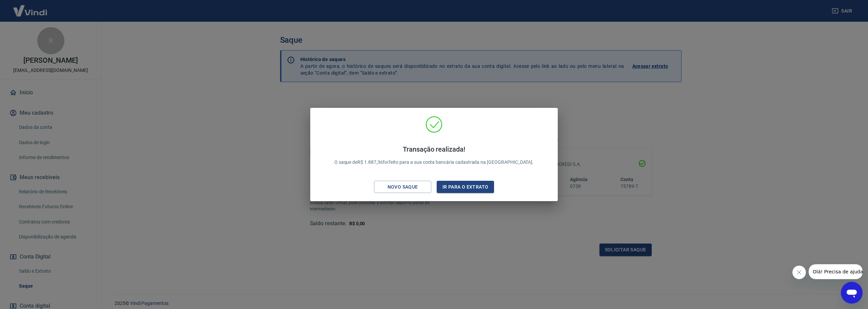 The width and height of the screenshot is (868, 309). I want to click on button: Ir para o extrato, so click(465, 187).